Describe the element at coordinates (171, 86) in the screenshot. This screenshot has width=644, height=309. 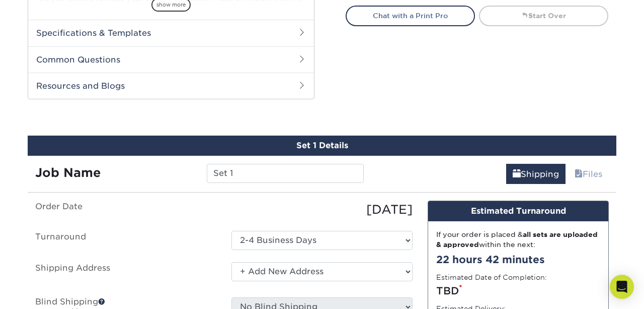
I see `h2: Resources and Blogs` at that location.